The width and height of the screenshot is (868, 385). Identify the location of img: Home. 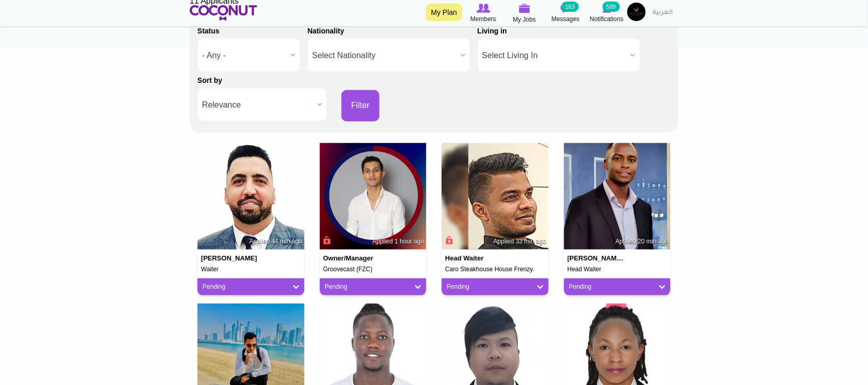
(223, 13).